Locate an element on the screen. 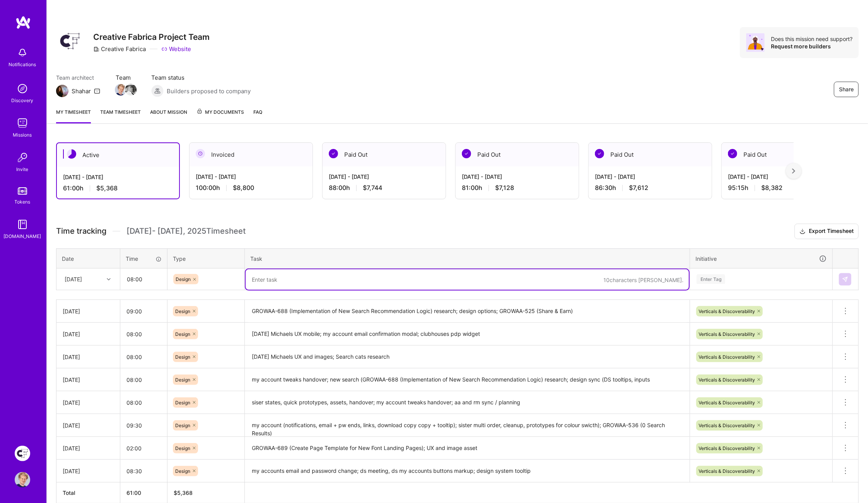 The image size is (868, 503). a: Website is located at coordinates (176, 49).